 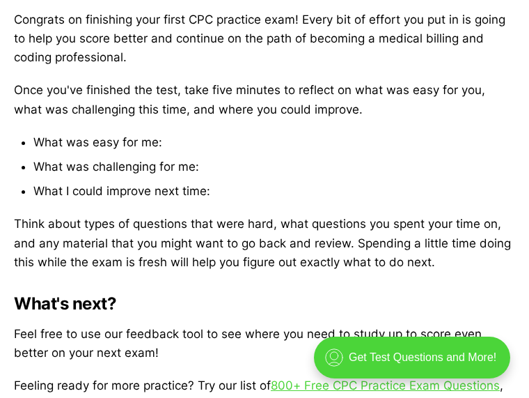 What do you see at coordinates (265, 100) in the screenshot?
I see `p: Once you've finished the test, take five minutes to reflect on what was easy for you, what was ch...` at bounding box center [265, 100].